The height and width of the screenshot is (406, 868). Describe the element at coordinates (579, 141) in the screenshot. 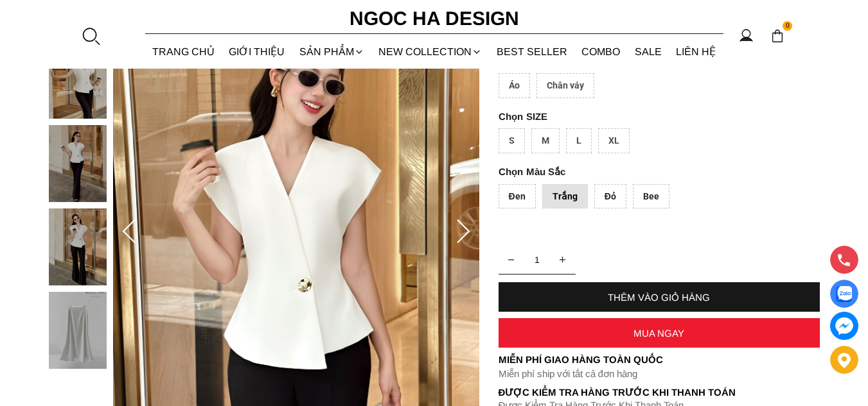

I see `div: L` at that location.